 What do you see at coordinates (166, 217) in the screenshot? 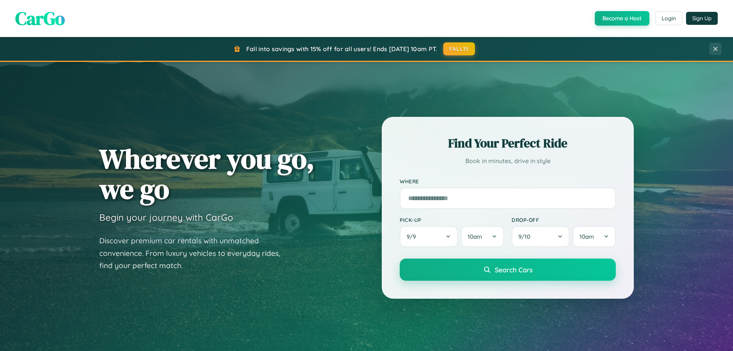
I see `h3: Begin your journey with CarGo` at bounding box center [166, 217].